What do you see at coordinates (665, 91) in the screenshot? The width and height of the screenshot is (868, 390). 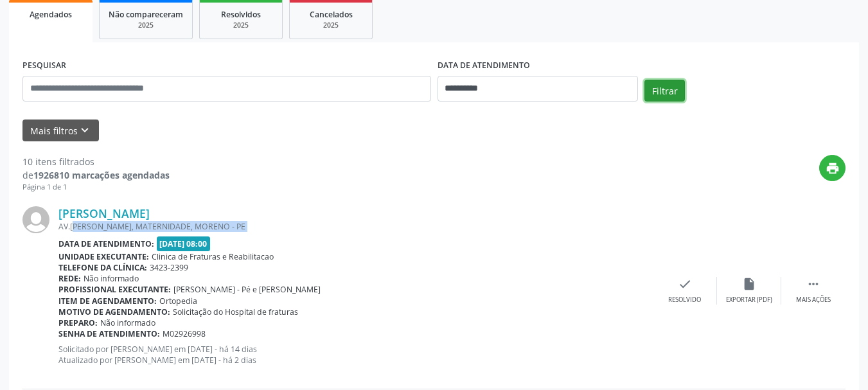 I see `button: Filtrar` at bounding box center [665, 91].